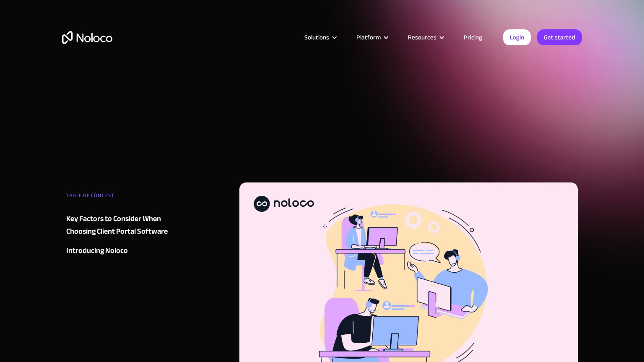 This screenshot has width=644, height=362. What do you see at coordinates (474, 38) in the screenshot?
I see `a: Pricing` at bounding box center [474, 38].